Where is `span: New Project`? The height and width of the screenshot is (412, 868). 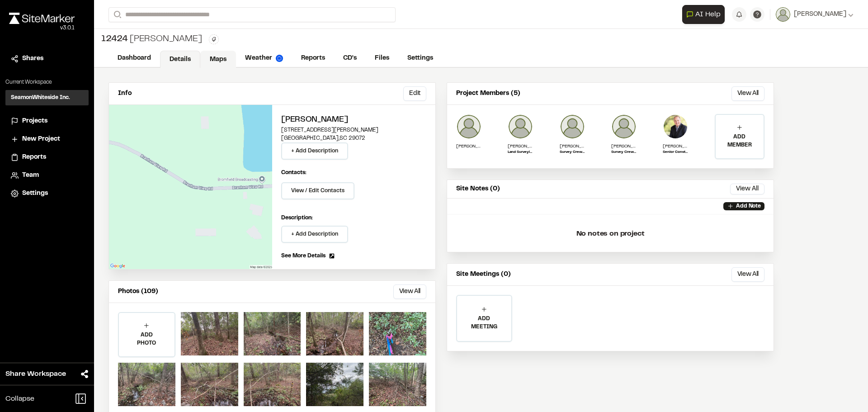
span: New Project is located at coordinates (41, 140).